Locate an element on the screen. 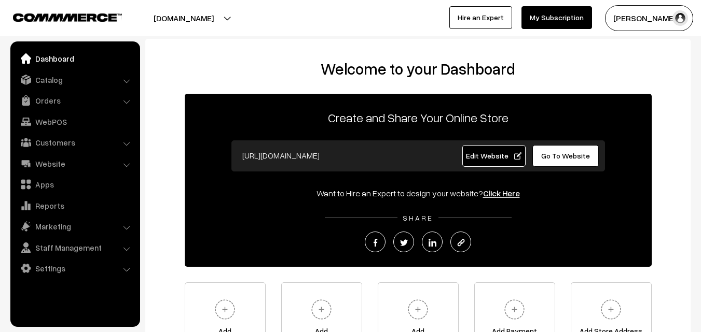  span: SHARE is located at coordinates (417, 218).